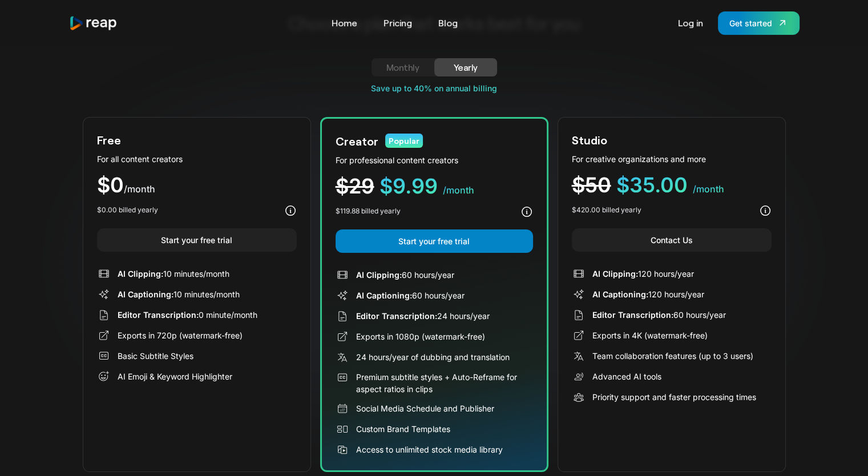 Image resolution: width=868 pixels, height=476 pixels. Describe the element at coordinates (650, 335) in the screenshot. I see `div: Exports in 4K (watermark-free)` at that location.